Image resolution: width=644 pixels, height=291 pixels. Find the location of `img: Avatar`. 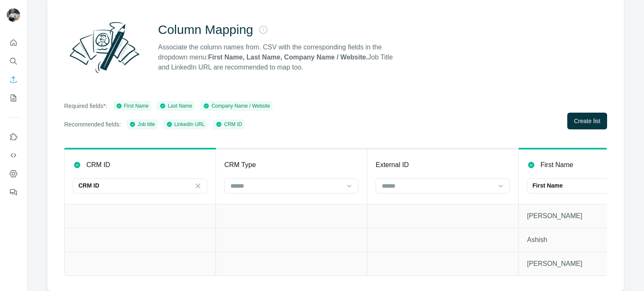

img: Avatar is located at coordinates (13, 15).